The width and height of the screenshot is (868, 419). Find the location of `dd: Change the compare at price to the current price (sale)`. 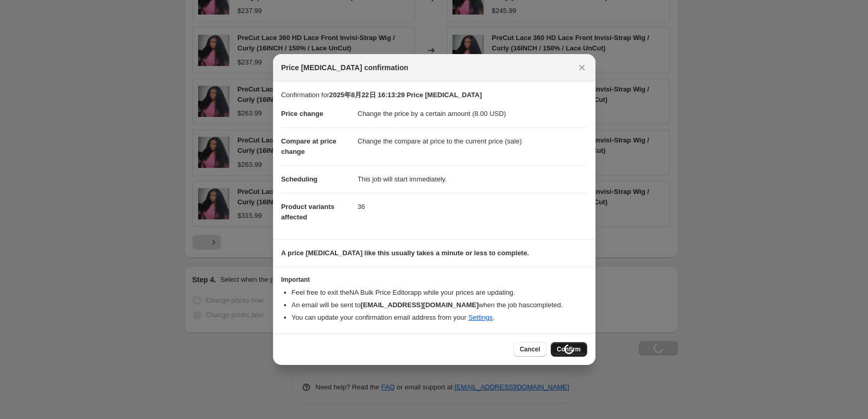

dd: Change the compare at price to the current price (sale) is located at coordinates (472, 141).